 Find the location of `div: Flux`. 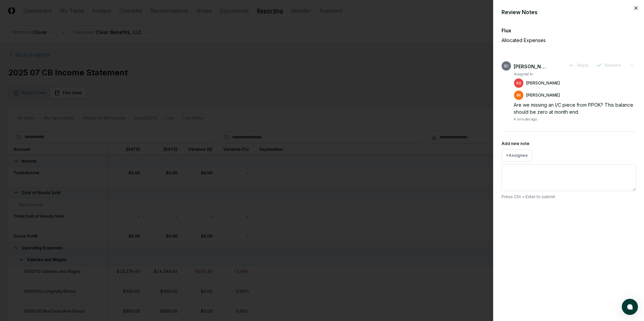

div: Flux is located at coordinates (569, 30).